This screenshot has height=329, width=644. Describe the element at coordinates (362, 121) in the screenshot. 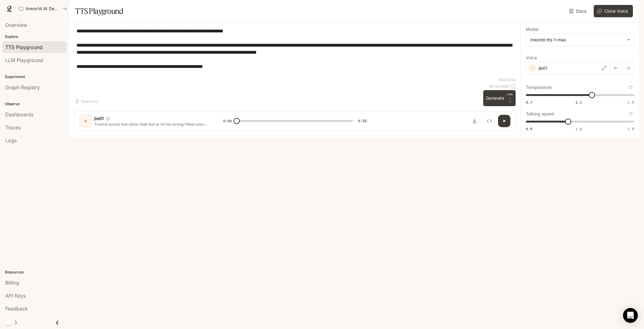

I see `span: 0:33` at that location.